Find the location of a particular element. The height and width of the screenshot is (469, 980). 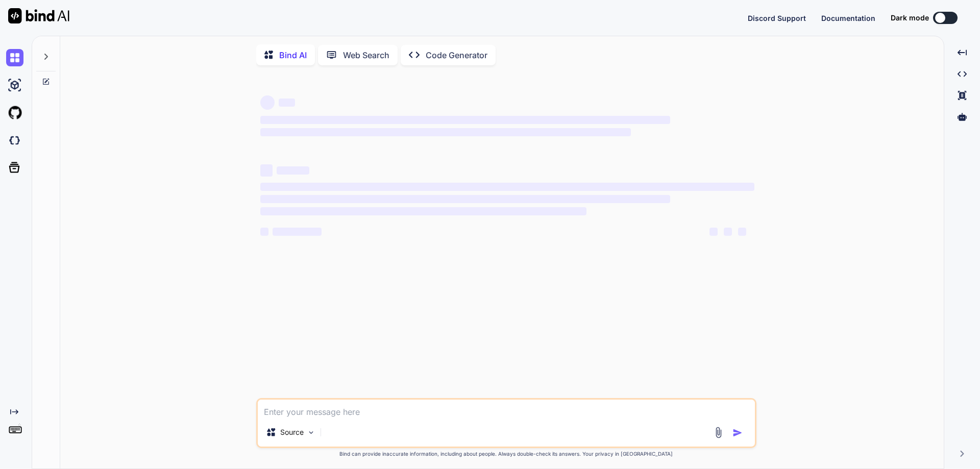

p: Source is located at coordinates (292, 432).